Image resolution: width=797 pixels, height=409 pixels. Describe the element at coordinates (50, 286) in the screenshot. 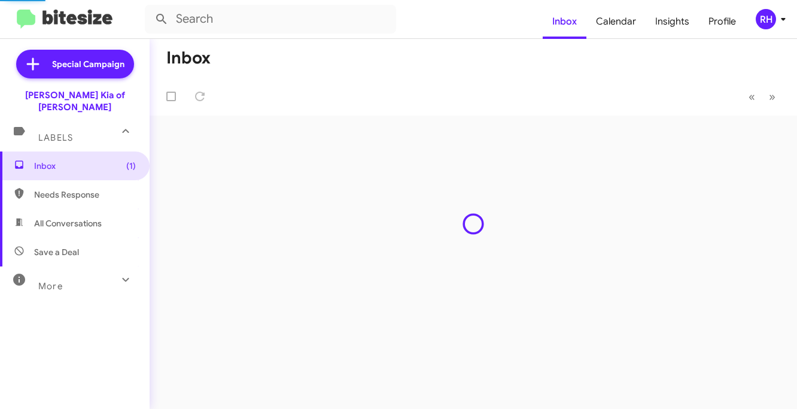

I see `span: More` at that location.